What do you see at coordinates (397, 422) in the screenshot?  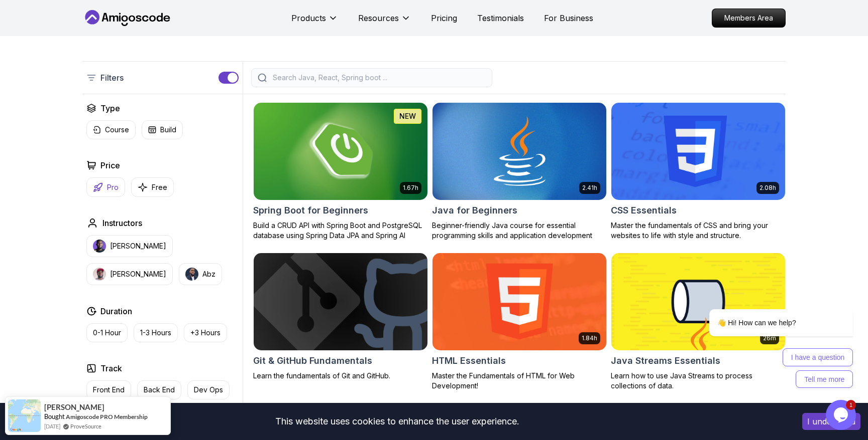 I see `div: This website uses cookies to enhance the user experience.` at bounding box center [397, 422].